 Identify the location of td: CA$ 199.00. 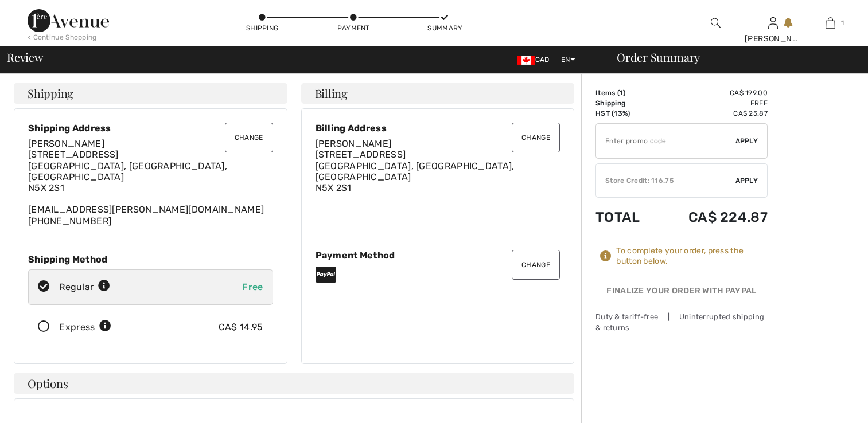
(713, 93).